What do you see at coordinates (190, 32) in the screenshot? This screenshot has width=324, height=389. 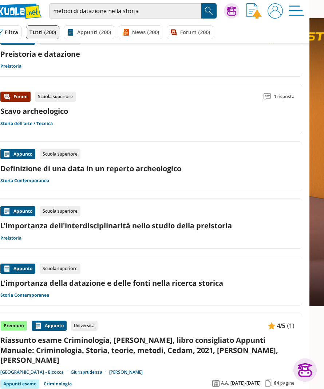 I see `a: Forum (200)` at bounding box center [190, 32].